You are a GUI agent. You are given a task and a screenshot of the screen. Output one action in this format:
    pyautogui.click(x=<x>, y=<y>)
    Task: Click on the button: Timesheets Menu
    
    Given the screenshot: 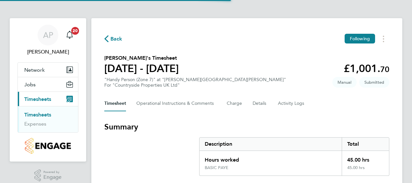 What is the action you would take?
    pyautogui.click(x=384, y=39)
    